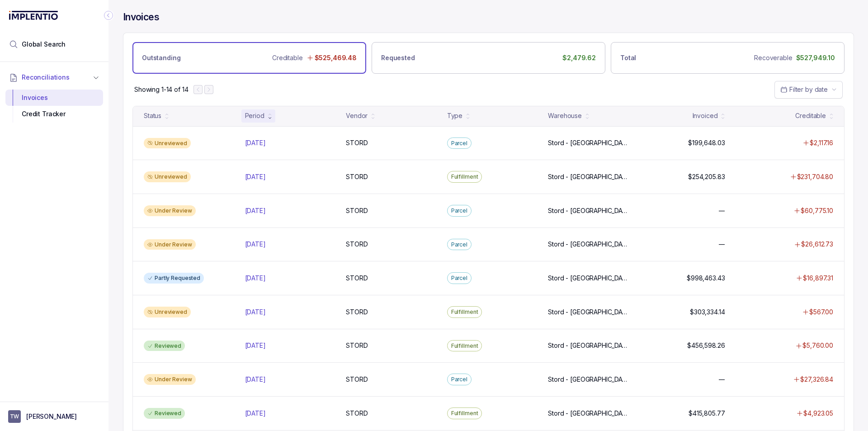 The width and height of the screenshot is (868, 431). Describe the element at coordinates (811, 115) in the screenshot. I see `div: Creditable` at that location.